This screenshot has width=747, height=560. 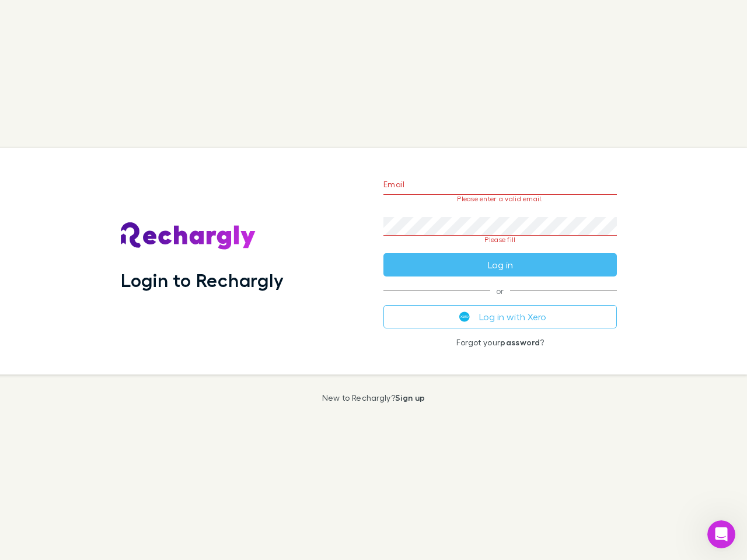 I want to click on button: Log in, so click(x=500, y=265).